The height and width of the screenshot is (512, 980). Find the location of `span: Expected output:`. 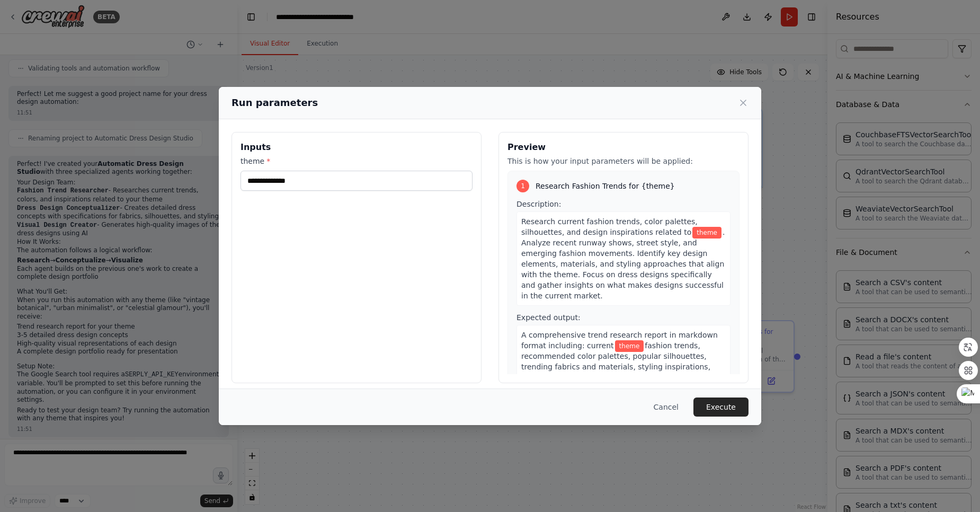

span: Expected output: is located at coordinates (549, 318).